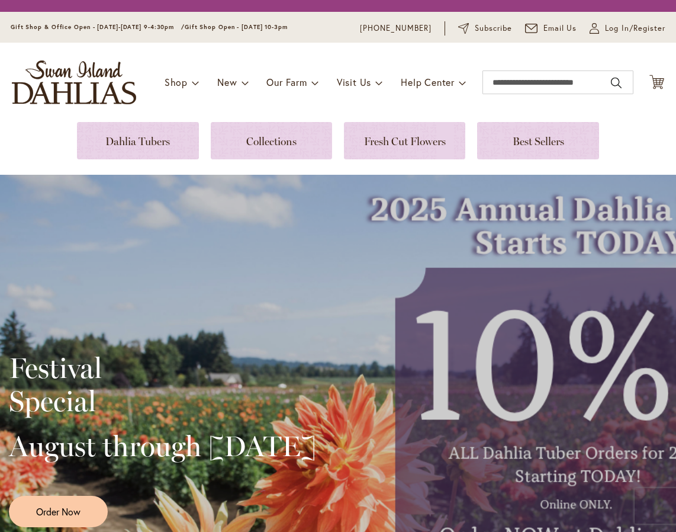 This screenshot has width=676, height=532. What do you see at coordinates (628, 28) in the screenshot?
I see `a: Log In/Register` at bounding box center [628, 28].